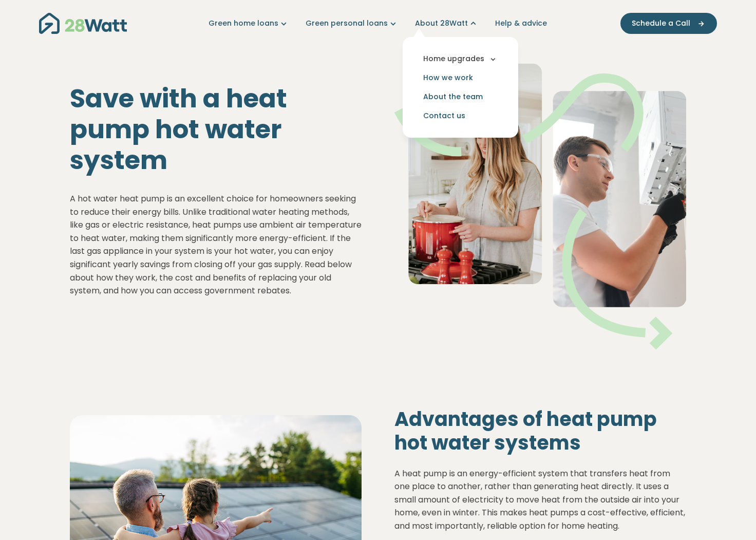 The height and width of the screenshot is (540, 756). What do you see at coordinates (216, 244) in the screenshot?
I see `p: A hot water heat pump is an excellent choice for homeowners seeking to reduce their energy bills....` at bounding box center [216, 244].